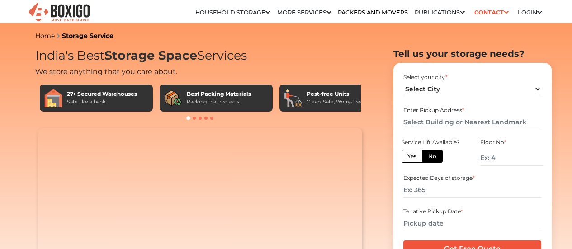  Describe the element at coordinates (512, 158) in the screenshot. I see `input: Ex: 4` at that location.